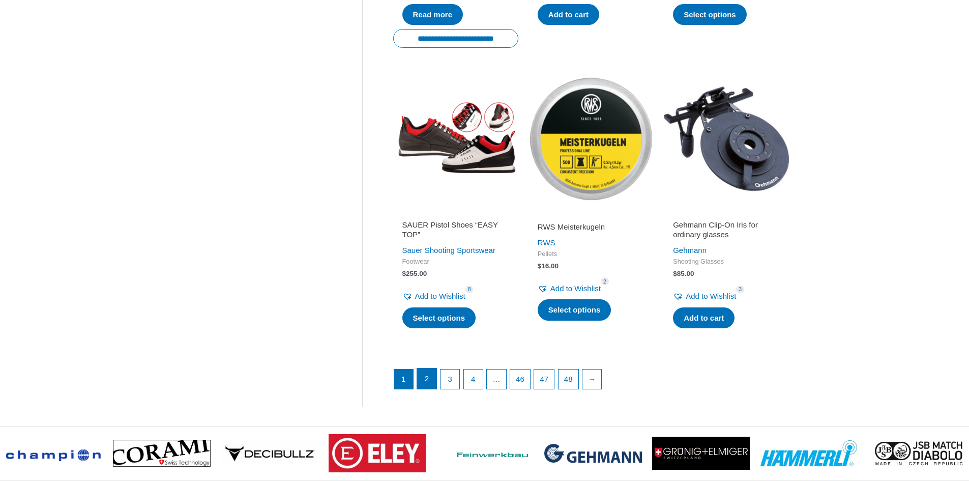 The image size is (969, 481). What do you see at coordinates (433, 15) in the screenshot?
I see `a: Read more about “Rubber knop”` at bounding box center [433, 15].